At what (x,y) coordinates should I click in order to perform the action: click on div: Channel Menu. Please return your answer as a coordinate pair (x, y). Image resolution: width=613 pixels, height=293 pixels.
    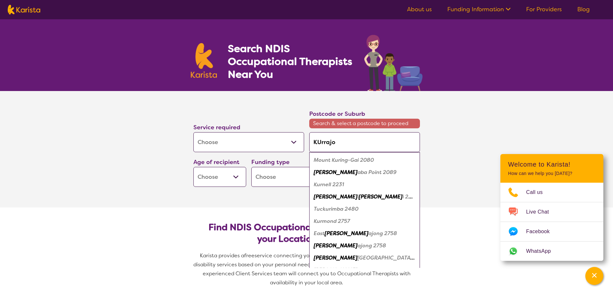
    Looking at the image, I should click on (552, 207).